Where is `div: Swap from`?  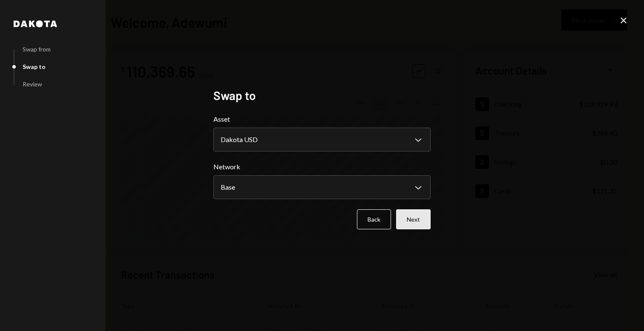 div: Swap from is located at coordinates (37, 49).